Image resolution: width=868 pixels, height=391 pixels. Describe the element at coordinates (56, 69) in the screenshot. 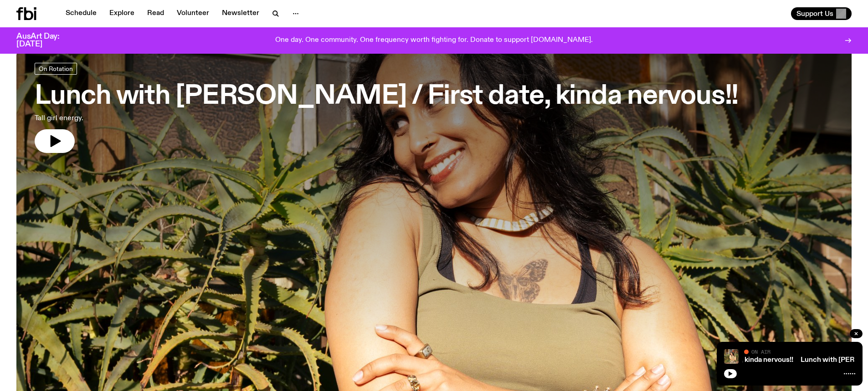

I see `span: On Rotation` at that location.